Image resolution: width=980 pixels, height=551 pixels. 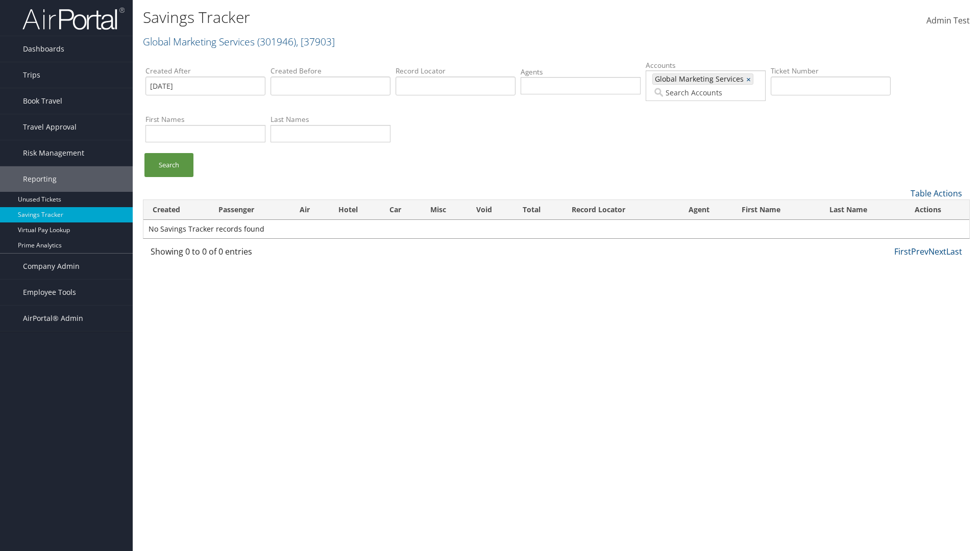 I want to click on label: First Names, so click(x=205, y=119).